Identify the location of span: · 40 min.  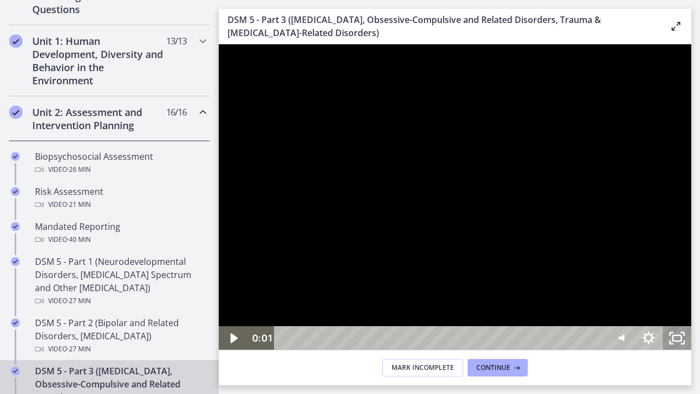
(79, 240).